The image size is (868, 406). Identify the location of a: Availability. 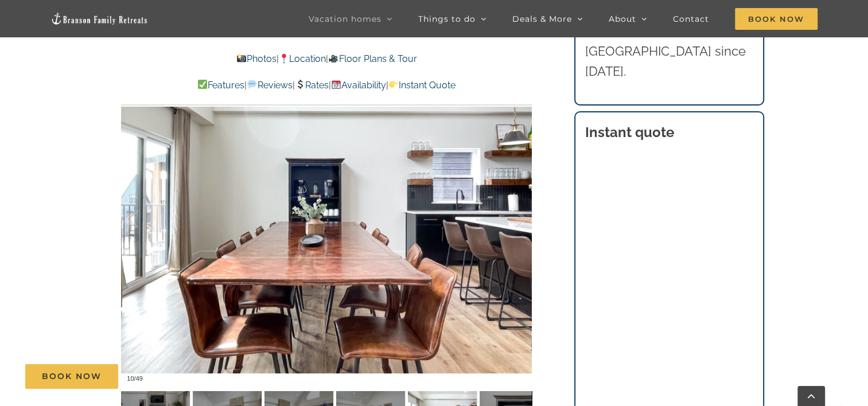
(358, 85).